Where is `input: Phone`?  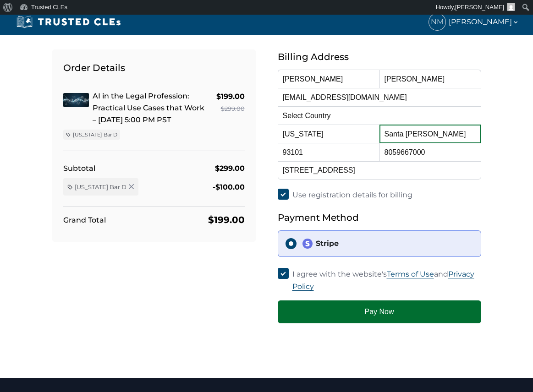 input: Phone is located at coordinates (431, 152).